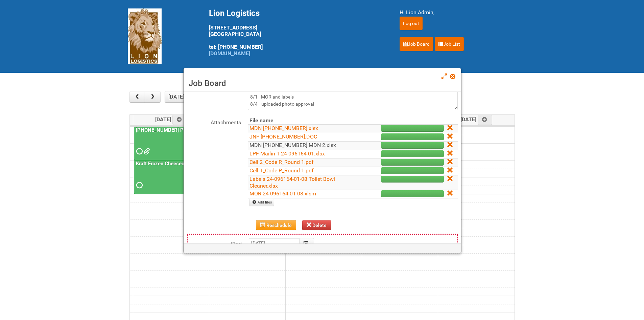  Describe the element at coordinates (146, 151) in the screenshot. I see `span: GROUP 1002 (2).jpg GROUP 1002 (3).jpg MOR 24-096164-01-08.xlsm Labels 24-096164-01-08 Toilet Bowl...` at that location.